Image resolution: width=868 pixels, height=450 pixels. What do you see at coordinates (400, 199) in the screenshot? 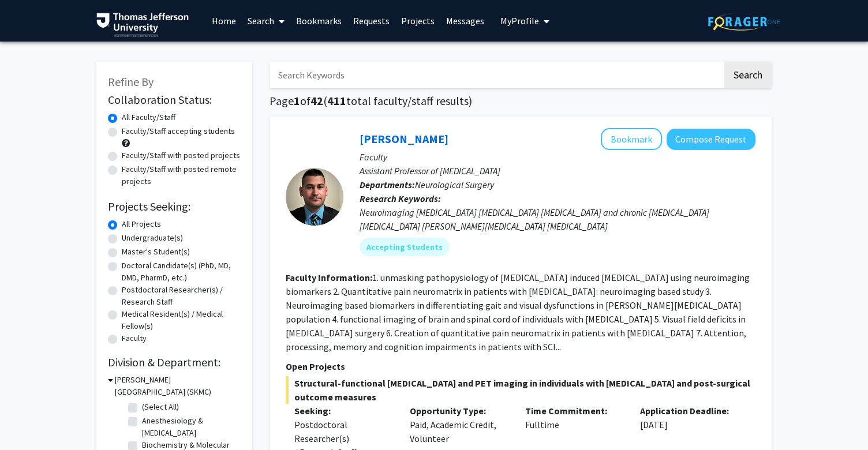
I see `b: Research Keywords:` at bounding box center [400, 199].